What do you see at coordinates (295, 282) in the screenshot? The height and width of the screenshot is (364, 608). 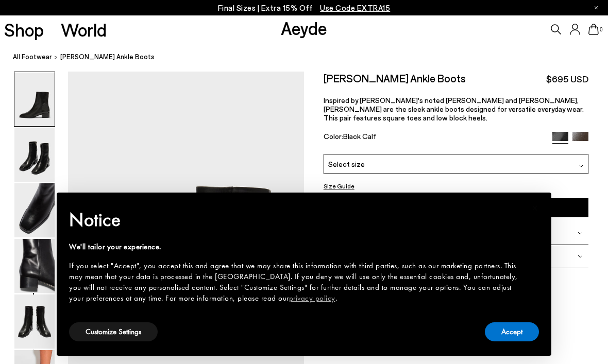 I see `div: If you select "Accept", you accept this and agree that we may share this information with third p...` at bounding box center [295, 282].